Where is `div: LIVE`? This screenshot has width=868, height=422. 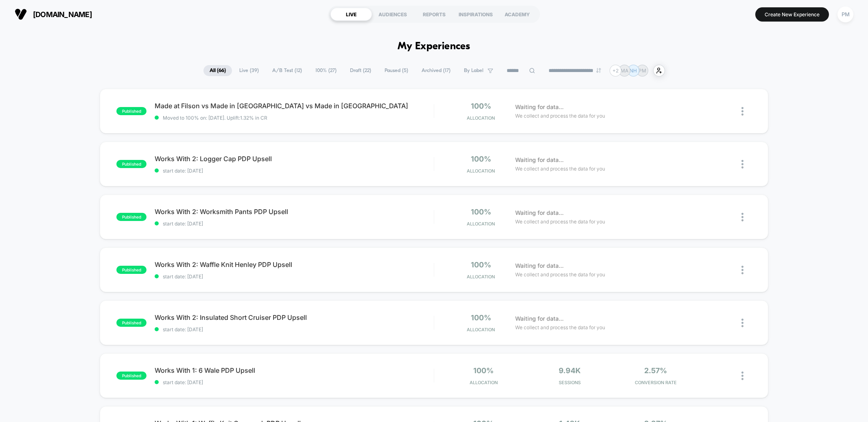 div: LIVE is located at coordinates (351, 14).